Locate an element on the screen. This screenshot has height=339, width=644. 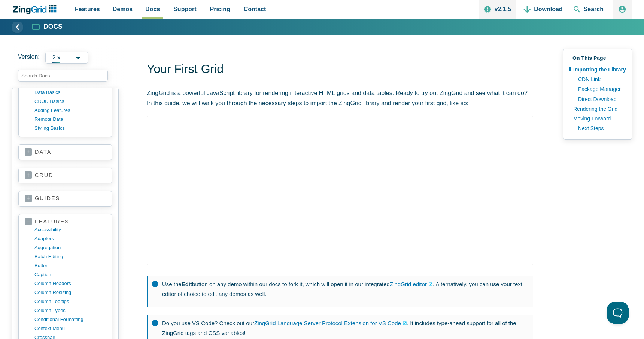
a: column tooltips is located at coordinates (70, 302).